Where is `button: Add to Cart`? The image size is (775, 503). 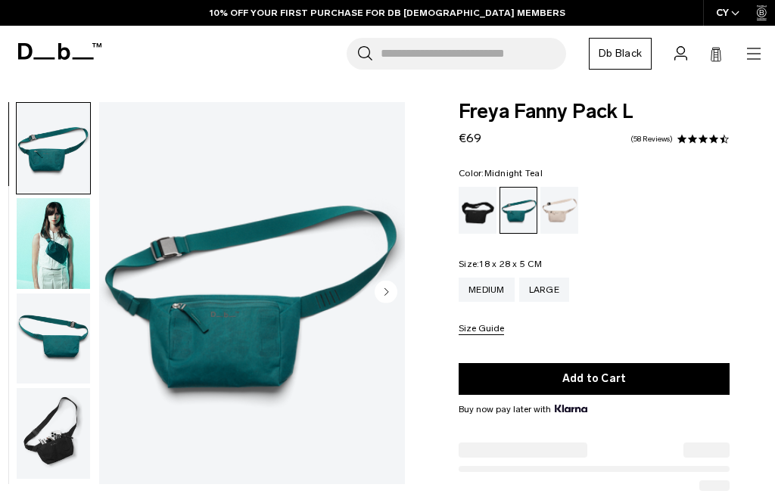 button: Add to Cart is located at coordinates (594, 379).